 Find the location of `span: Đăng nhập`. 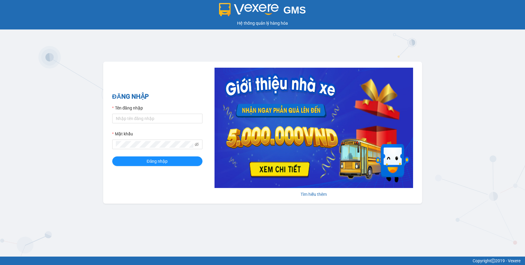

span: Đăng nhập is located at coordinates (157, 161).